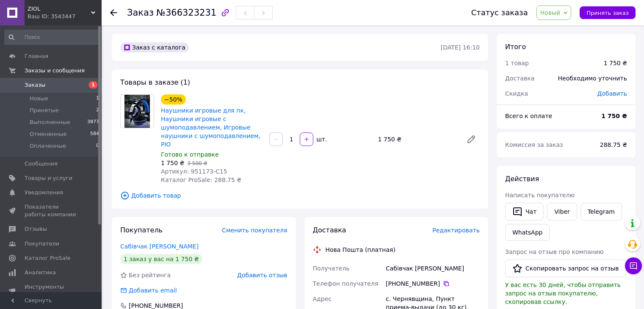 The height and width of the screenshot is (309, 644). Describe the element at coordinates (554, 252) in the screenshot. I see `span: Запрос на отзыв про компанию` at that location.